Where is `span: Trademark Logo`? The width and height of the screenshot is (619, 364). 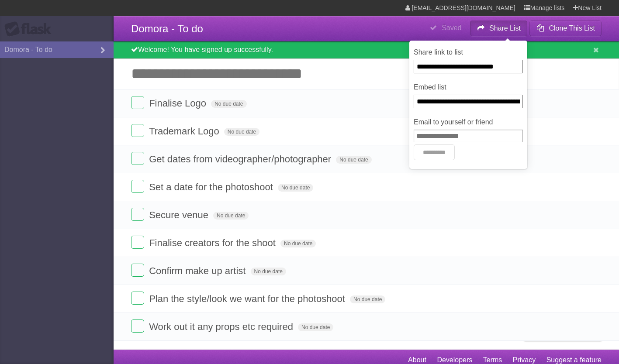 span: Trademark Logo is located at coordinates (185, 131).